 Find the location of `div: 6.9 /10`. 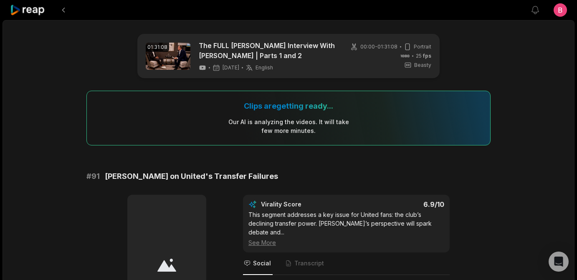

div: 6.9 /10 is located at coordinates (399, 204).